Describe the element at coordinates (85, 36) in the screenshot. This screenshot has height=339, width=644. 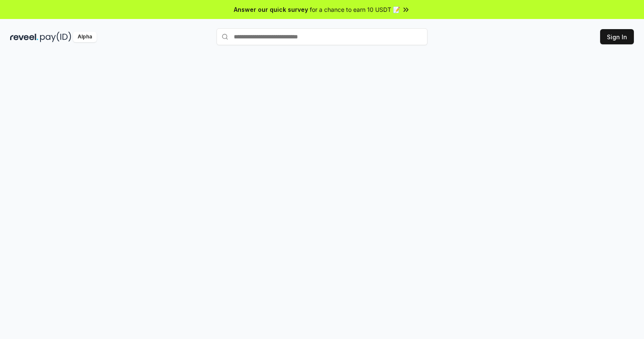
I see `div: Alpha` at that location.